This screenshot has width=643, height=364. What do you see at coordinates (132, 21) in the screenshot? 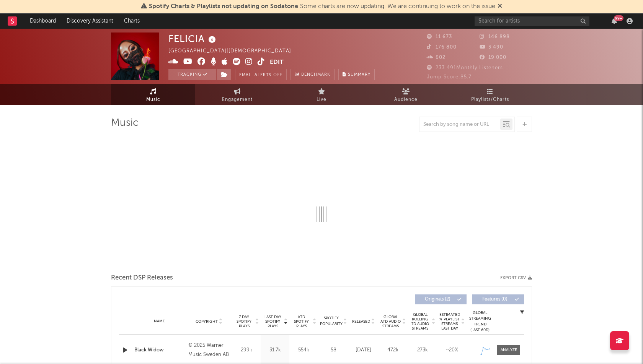
I see `a: Charts` at bounding box center [132, 21].